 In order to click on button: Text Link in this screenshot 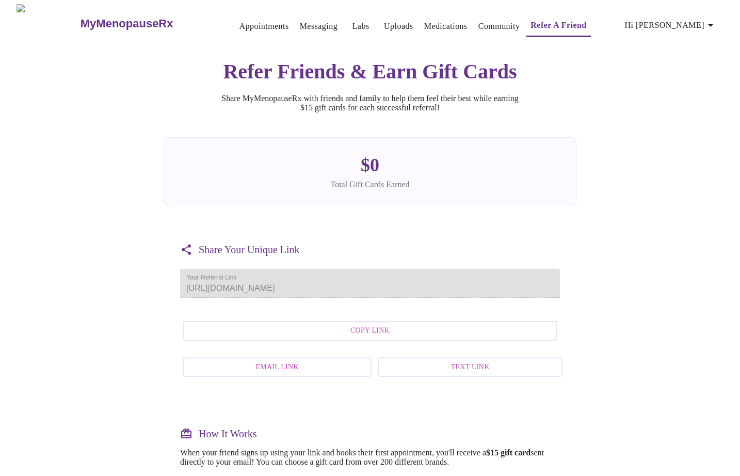, I will do `click(470, 367)`.